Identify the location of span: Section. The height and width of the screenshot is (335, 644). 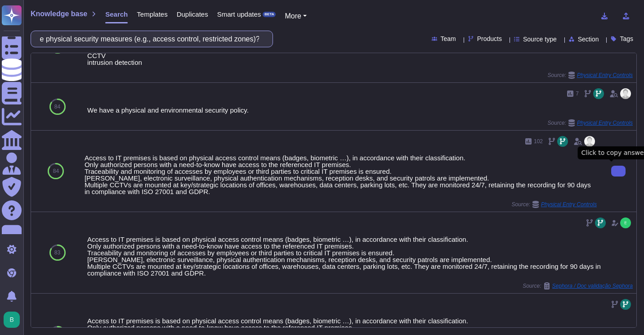
(588, 39).